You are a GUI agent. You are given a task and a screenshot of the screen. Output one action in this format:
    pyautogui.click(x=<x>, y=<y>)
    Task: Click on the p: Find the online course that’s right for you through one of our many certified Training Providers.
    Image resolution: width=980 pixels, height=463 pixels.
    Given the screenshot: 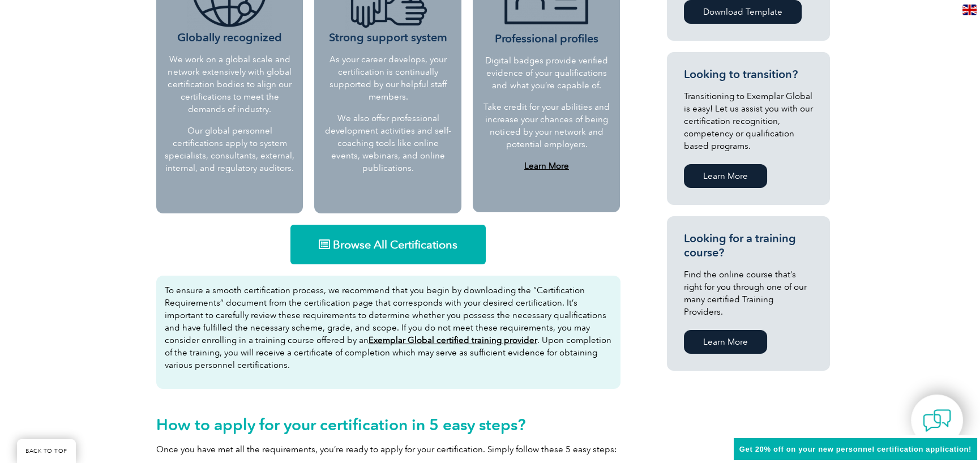 What is the action you would take?
    pyautogui.click(x=748, y=293)
    